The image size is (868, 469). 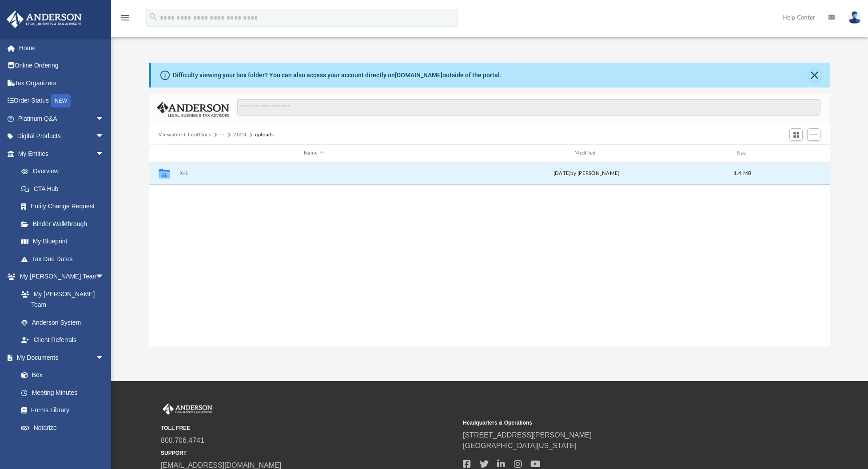 What do you see at coordinates (125, 18) in the screenshot?
I see `i: menu` at bounding box center [125, 18].